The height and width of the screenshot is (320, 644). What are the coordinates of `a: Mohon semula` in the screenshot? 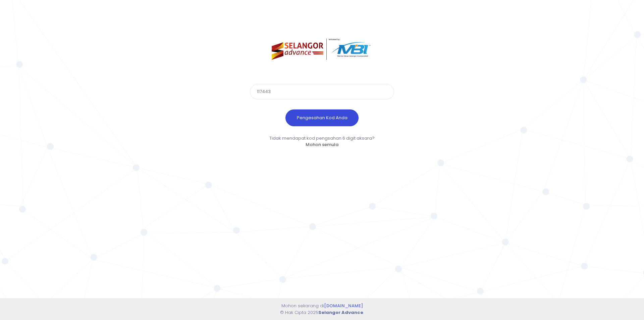 It's located at (322, 145).